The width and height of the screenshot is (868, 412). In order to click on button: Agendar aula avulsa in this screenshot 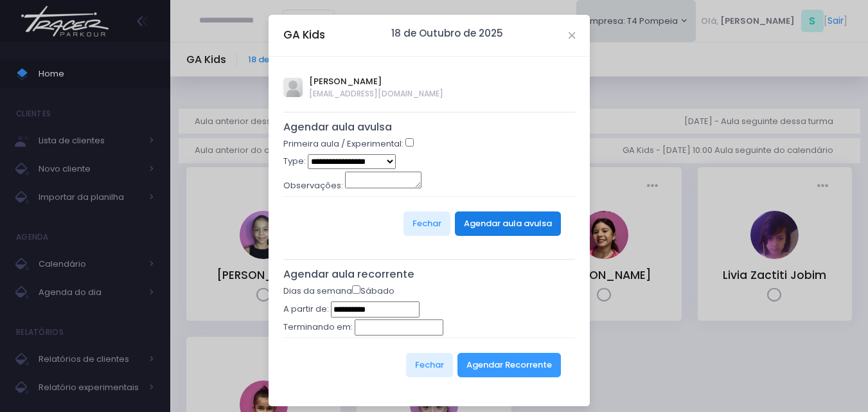, I will do `click(508, 224)`.